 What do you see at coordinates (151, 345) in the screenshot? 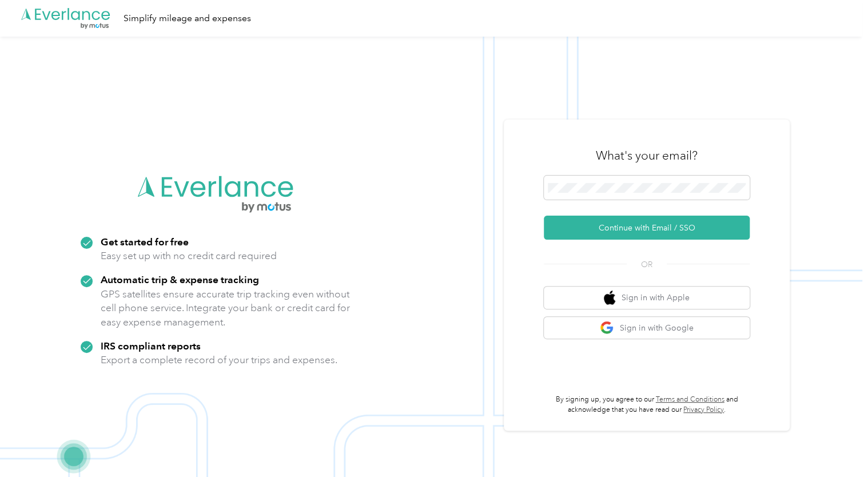
I see `strong: IRS compliant reports` at bounding box center [151, 345].